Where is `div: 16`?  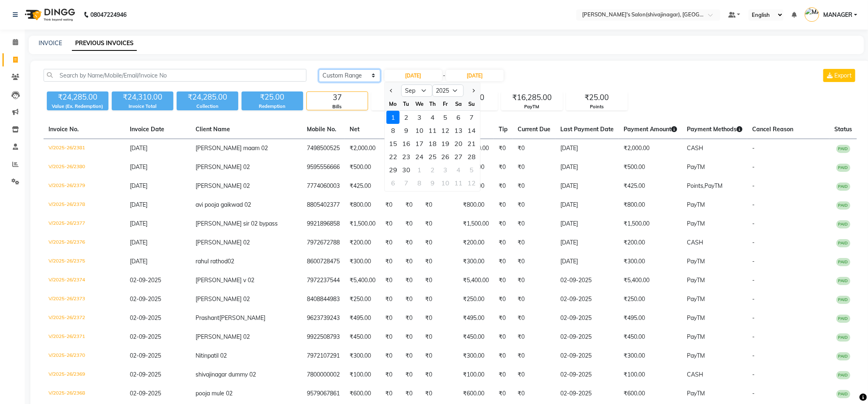 div: 16 is located at coordinates (406, 144).